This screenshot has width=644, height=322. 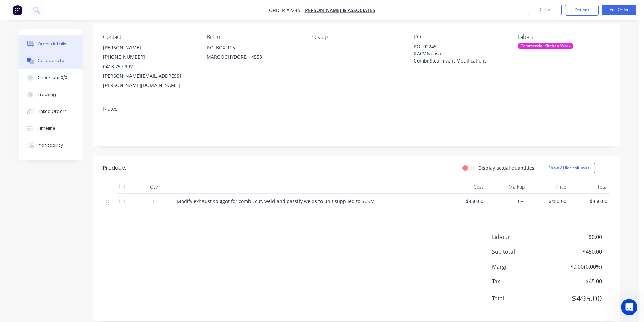 What do you see at coordinates (577, 281) in the screenshot?
I see `span: $45.00` at bounding box center [577, 281].